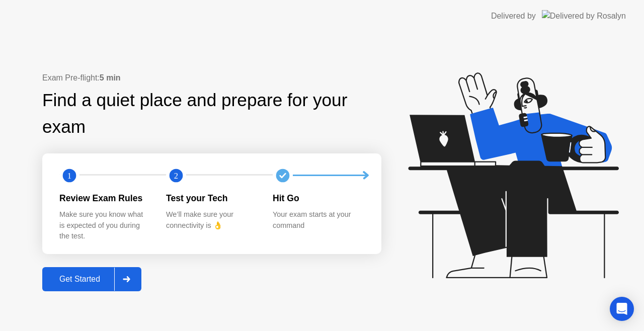 This screenshot has width=644, height=331. Describe the element at coordinates (80, 279) in the screenshot. I see `div: Get Started` at that location.